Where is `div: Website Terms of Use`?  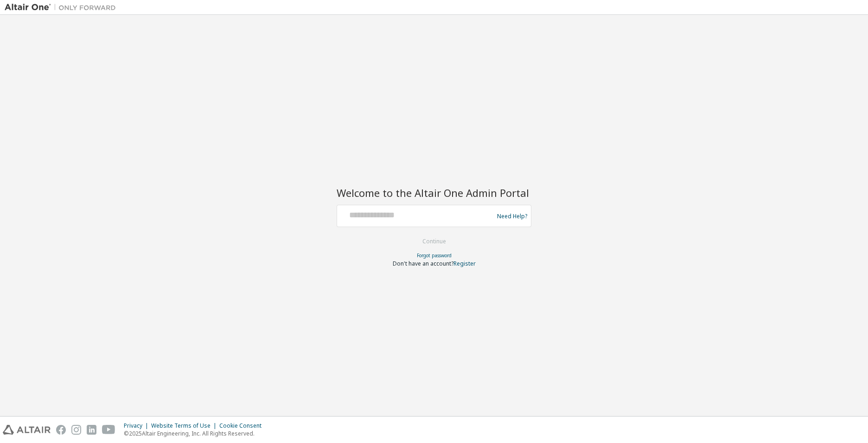 div: Website Terms of Use is located at coordinates (185, 426).